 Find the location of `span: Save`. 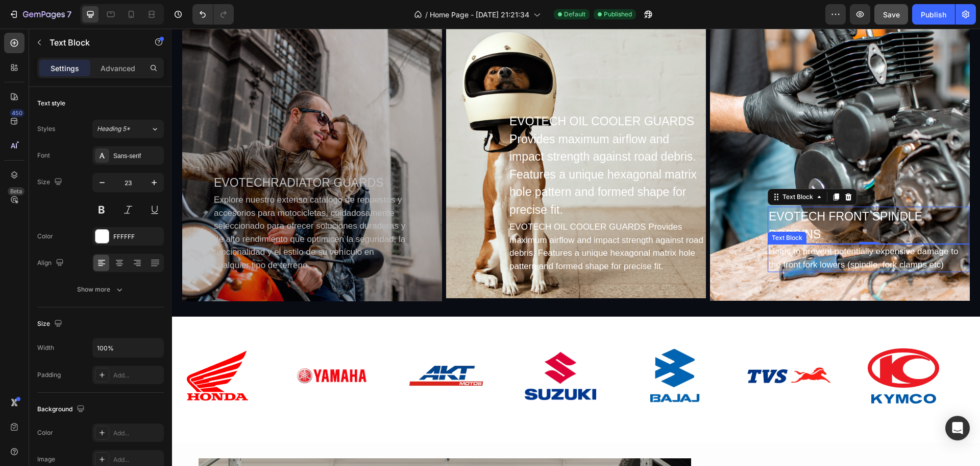

span: Save is located at coordinates (891, 14).